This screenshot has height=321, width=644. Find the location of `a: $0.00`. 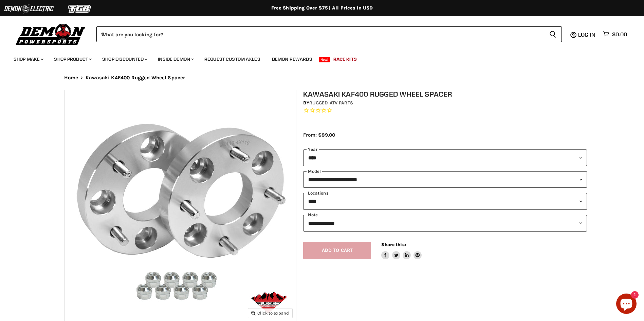

a: $0.00 is located at coordinates (615, 34).